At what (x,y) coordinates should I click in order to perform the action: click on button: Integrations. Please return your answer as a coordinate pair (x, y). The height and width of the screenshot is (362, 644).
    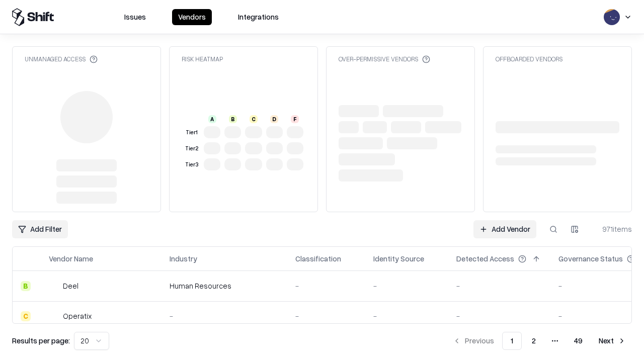
    Looking at the image, I should click on (258, 17).